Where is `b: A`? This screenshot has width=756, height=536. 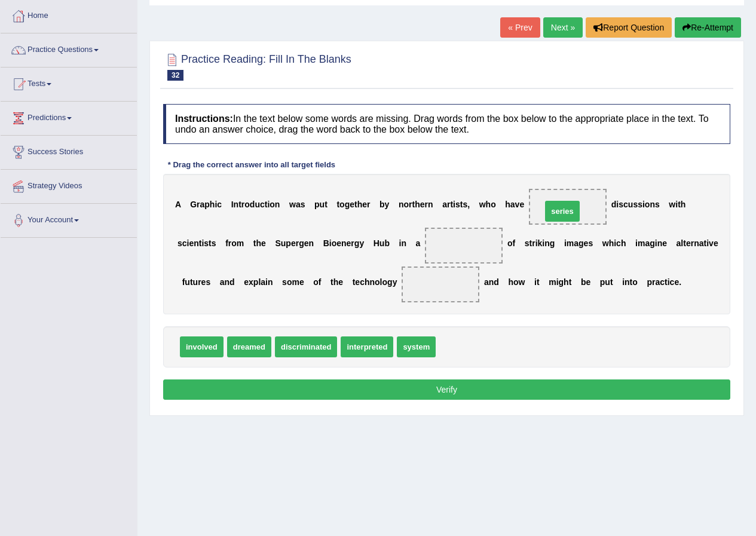
b: A is located at coordinates (178, 205).